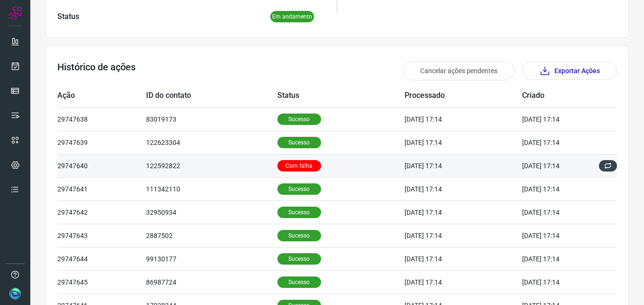 The width and height of the screenshot is (644, 305). I want to click on td: Ação, so click(102, 95).